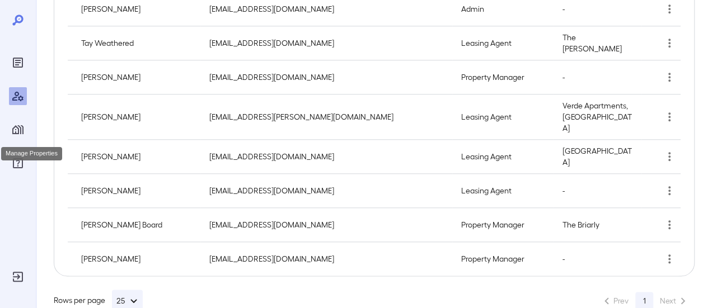  I want to click on div: FAQ, so click(18, 163).